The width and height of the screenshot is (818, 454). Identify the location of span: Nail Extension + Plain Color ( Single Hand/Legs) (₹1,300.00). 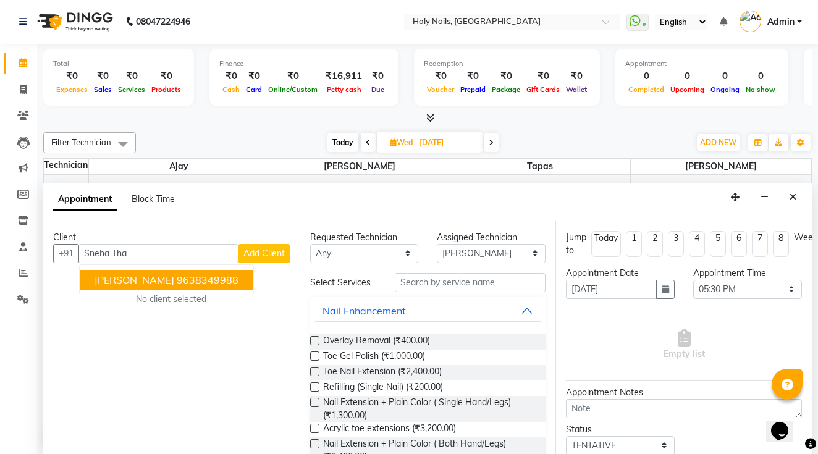
(429, 409).